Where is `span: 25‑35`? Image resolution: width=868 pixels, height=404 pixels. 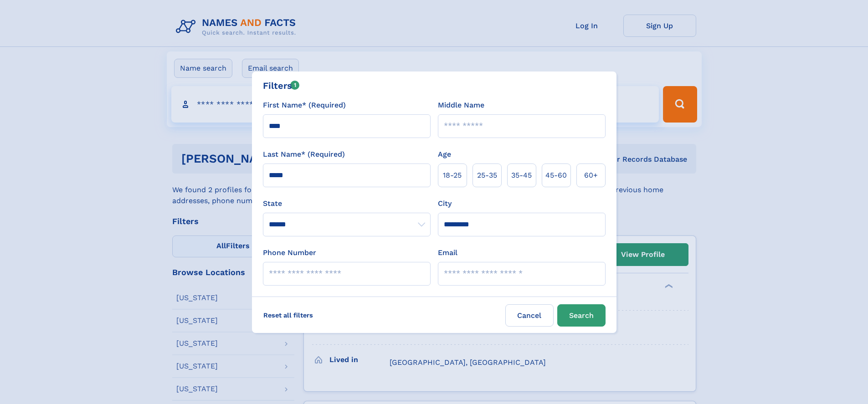
span: 25‑35 is located at coordinates (487, 175).